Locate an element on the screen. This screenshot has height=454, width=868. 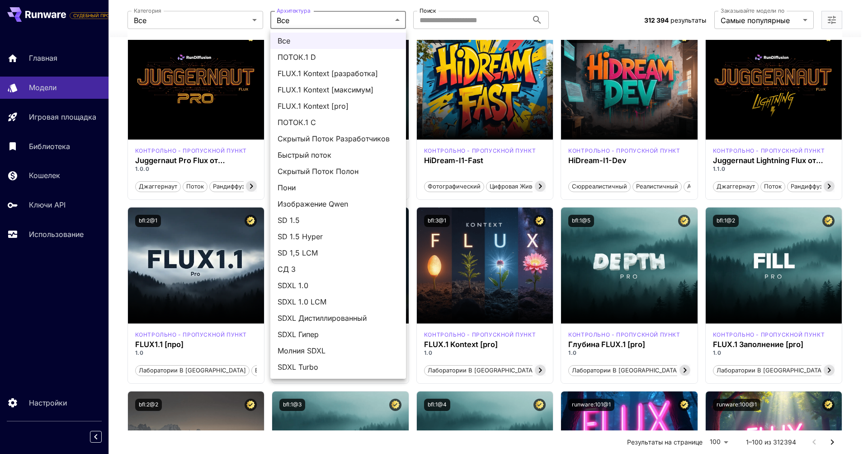
ya-tr-span: FLUX.1 Kontext [максимум] is located at coordinates (326, 90).